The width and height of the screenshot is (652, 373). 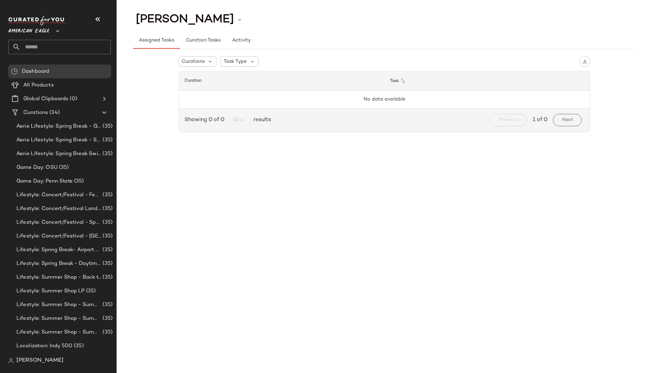 I want to click on span: American Eagle, so click(x=29, y=30).